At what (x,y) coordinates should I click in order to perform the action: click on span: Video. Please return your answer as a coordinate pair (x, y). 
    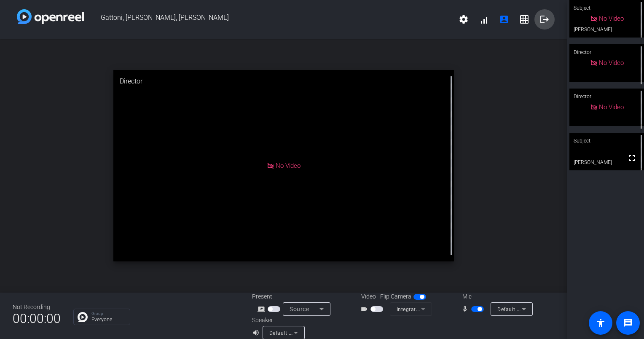
    Looking at the image, I should click on (369, 296).